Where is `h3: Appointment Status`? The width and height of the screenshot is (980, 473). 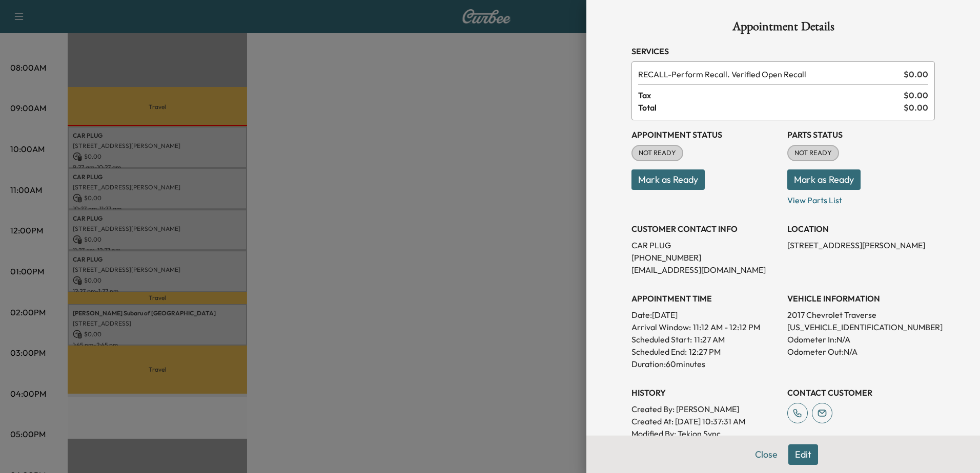 h3: Appointment Status is located at coordinates (705, 135).